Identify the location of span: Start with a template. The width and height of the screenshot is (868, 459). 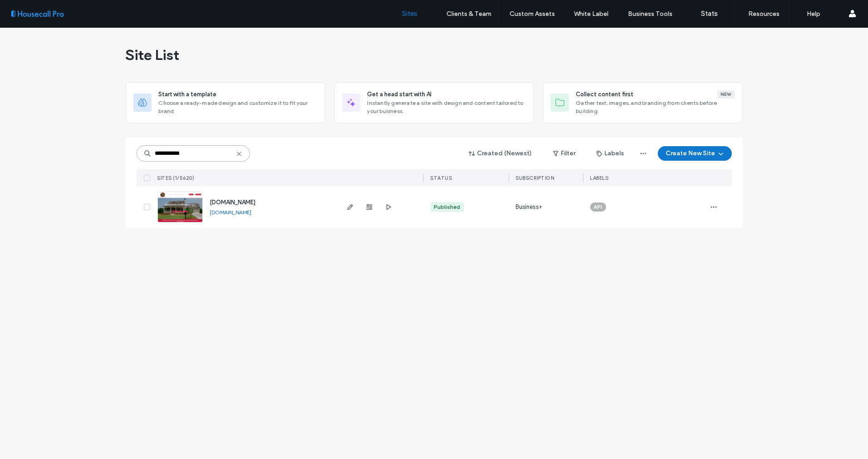
(188, 94).